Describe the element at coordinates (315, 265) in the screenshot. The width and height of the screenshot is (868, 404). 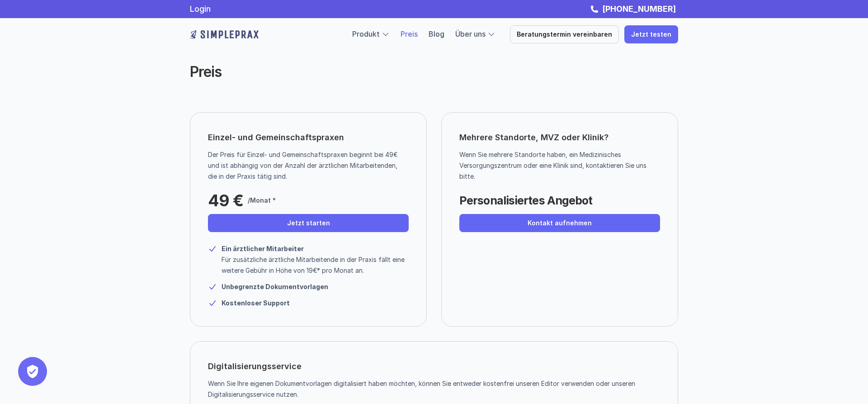
I see `p: Für zusätzliche ärztliche Mitarbeitende in der Praxis fällt eine weitere Gebühr in Höhe von 19€* ...` at that location.